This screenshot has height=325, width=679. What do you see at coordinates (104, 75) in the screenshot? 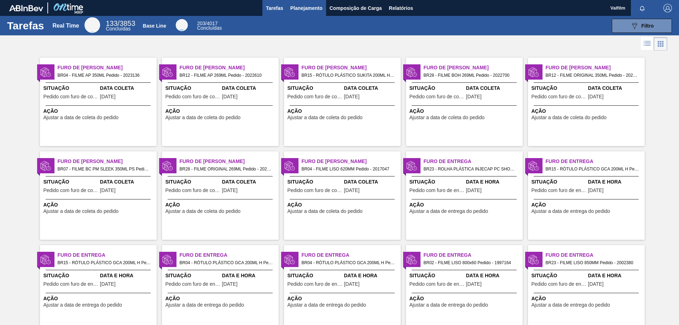
I see `span: BR04 - FILME AP 350ML Pedido - 2023136` at bounding box center [104, 75].